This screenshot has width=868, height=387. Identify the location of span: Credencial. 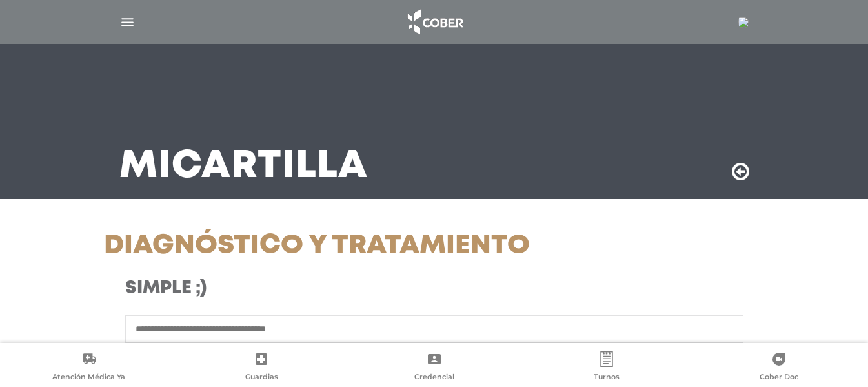
(434, 377).